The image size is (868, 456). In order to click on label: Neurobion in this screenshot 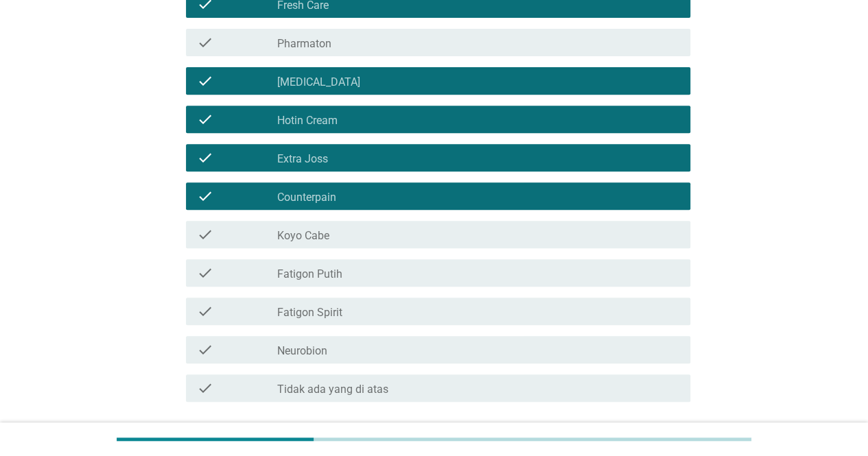, I will do `click(302, 352)`.